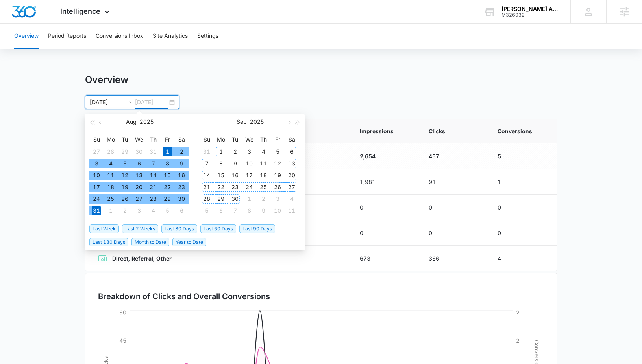  I want to click on div: 26, so click(278, 187).